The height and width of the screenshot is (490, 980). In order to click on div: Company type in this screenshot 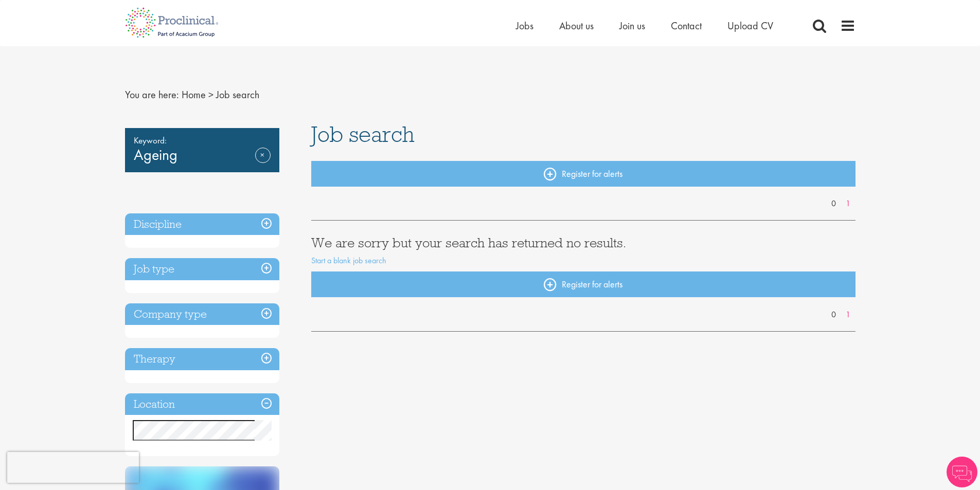, I will do `click(203, 314)`.